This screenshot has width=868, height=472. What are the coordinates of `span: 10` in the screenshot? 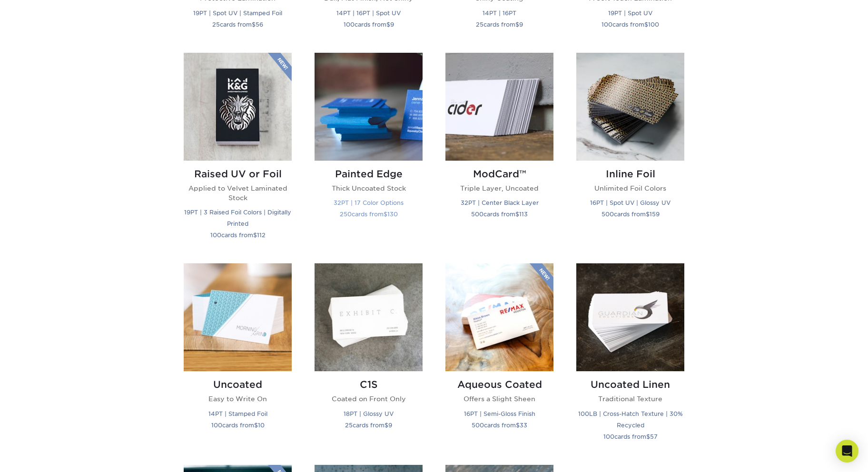 It's located at (261, 425).